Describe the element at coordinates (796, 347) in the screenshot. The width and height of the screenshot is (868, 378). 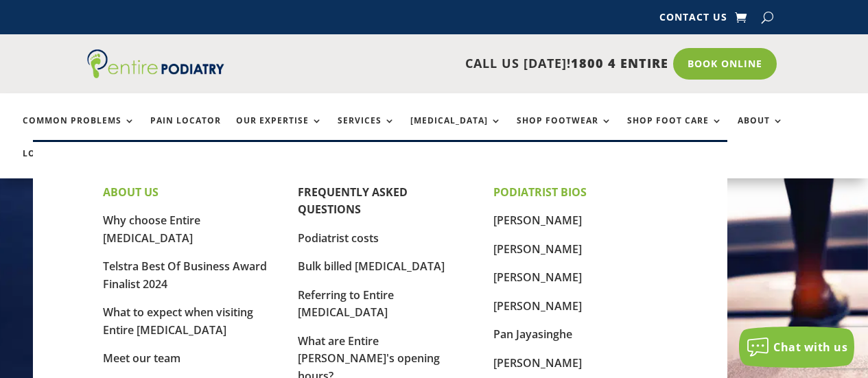
I see `button: Chat with us` at that location.